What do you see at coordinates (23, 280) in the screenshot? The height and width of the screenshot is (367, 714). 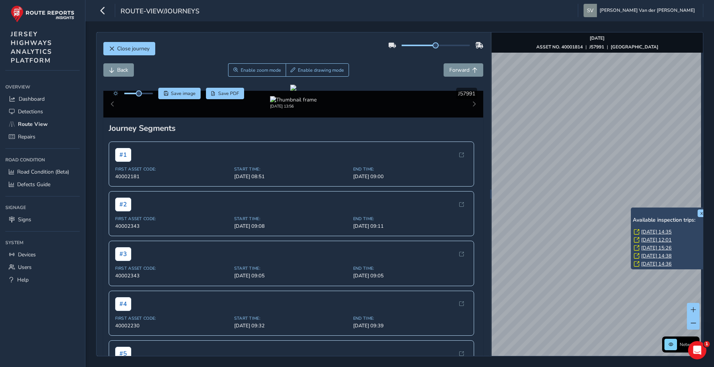 I see `span: Help` at bounding box center [23, 280].